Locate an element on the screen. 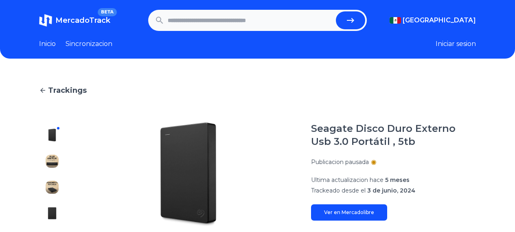  button: Iniciar sesion is located at coordinates (455, 44).